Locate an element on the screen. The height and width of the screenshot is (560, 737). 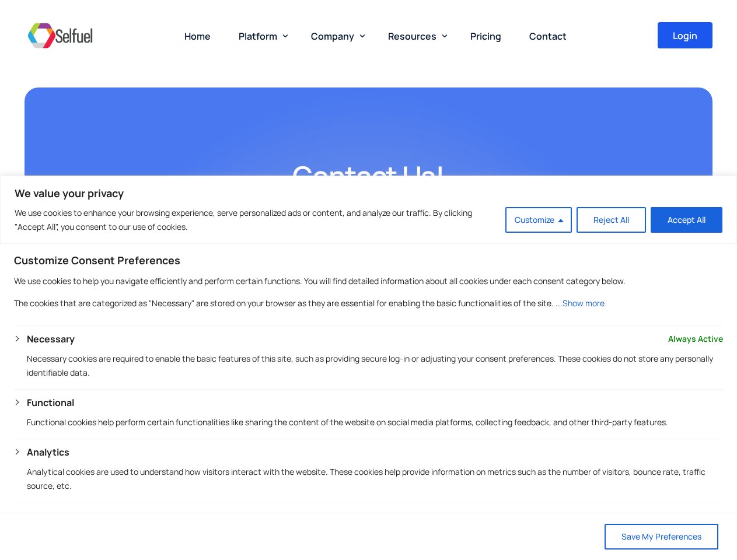
p: Necessary cookies are required to enable the basic features of this site, such as providing secur... is located at coordinates (374, 365).